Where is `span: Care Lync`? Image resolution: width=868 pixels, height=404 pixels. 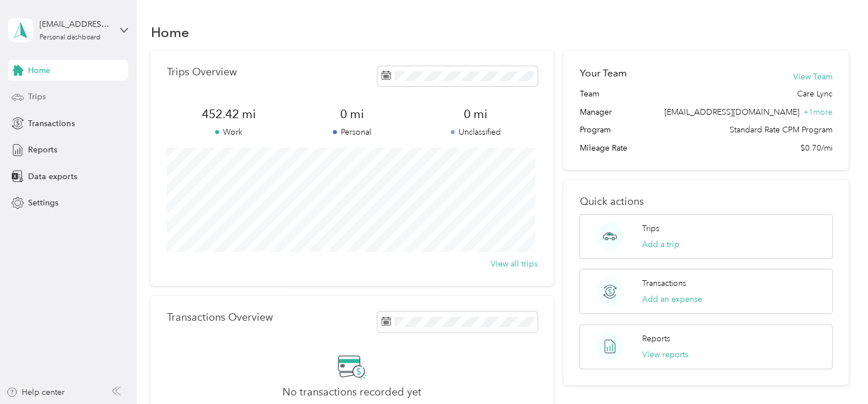 span: Care Lync is located at coordinates (815, 93).